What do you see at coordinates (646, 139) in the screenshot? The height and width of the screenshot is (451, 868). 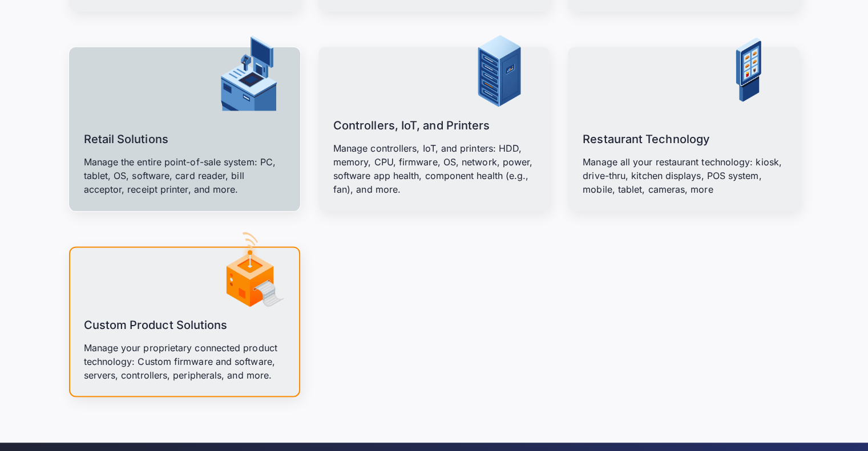 I see `h3: Restaurant Technology` at bounding box center [646, 139].